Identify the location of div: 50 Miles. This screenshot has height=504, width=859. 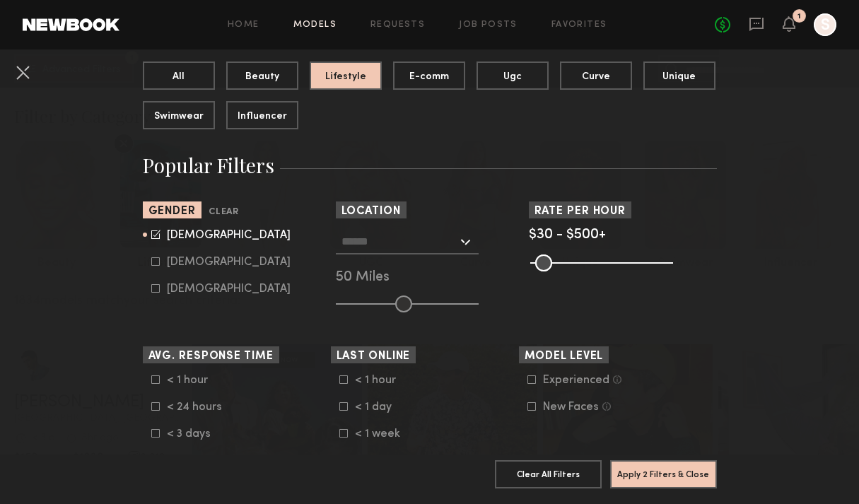
(430, 277).